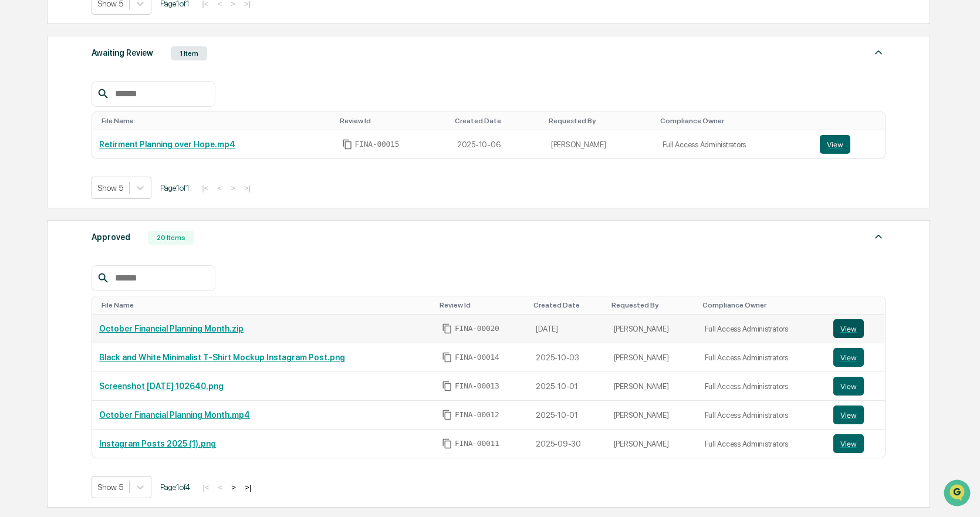 The image size is (980, 517). What do you see at coordinates (207, 100) in the screenshot?
I see `button: Start new chat` at bounding box center [207, 100].